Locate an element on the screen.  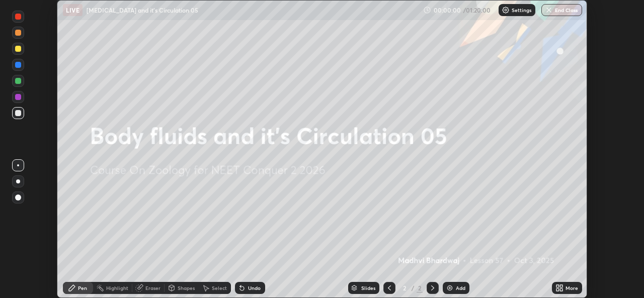
div: Undo is located at coordinates (254, 288).